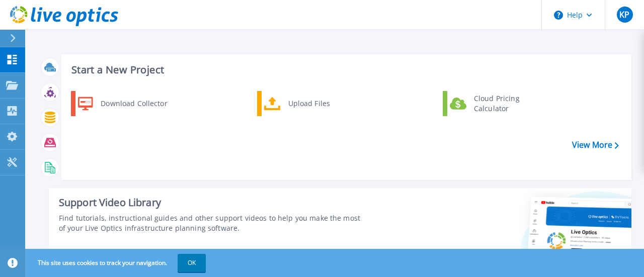 This screenshot has height=277, width=644. What do you see at coordinates (134, 104) in the screenshot?
I see `div: Download Collector` at bounding box center [134, 104].